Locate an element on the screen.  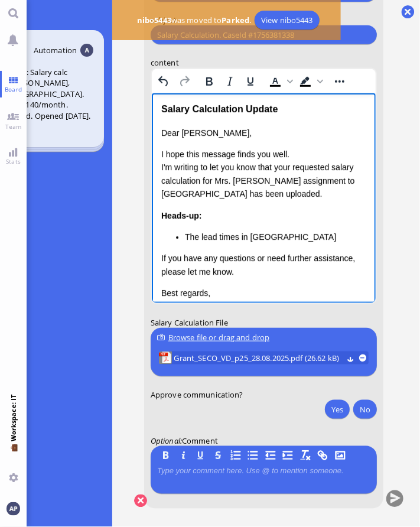
div: Background color Black is located at coordinates (310, 82).